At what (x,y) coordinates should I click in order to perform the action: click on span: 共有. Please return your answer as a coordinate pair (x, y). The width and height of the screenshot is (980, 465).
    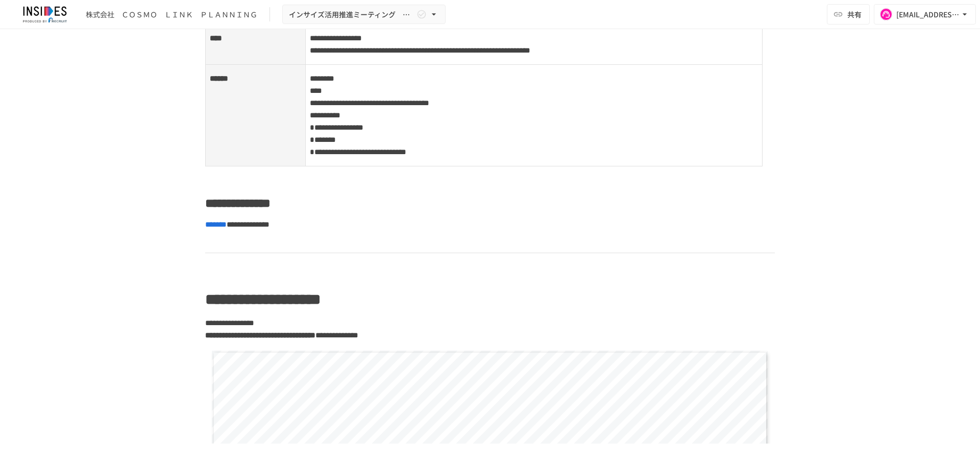
    Looking at the image, I should click on (854, 14).